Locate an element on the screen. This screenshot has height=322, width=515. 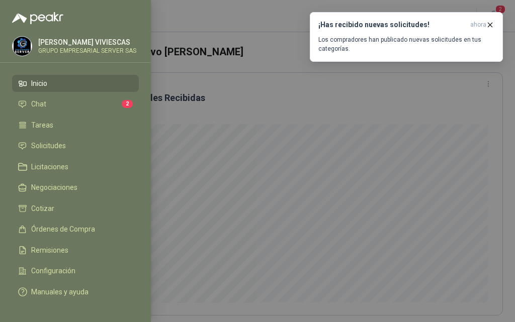
a: Chat2 is located at coordinates (75, 105).